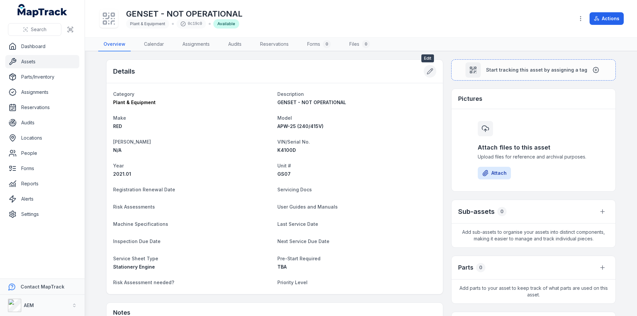 The width and height of the screenshot is (637, 316). What do you see at coordinates (42, 77) in the screenshot?
I see `a: Parts/Inventory` at bounding box center [42, 77].